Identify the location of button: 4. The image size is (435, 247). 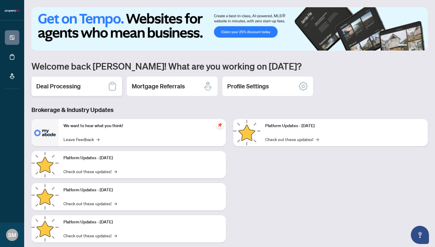
(421, 46).